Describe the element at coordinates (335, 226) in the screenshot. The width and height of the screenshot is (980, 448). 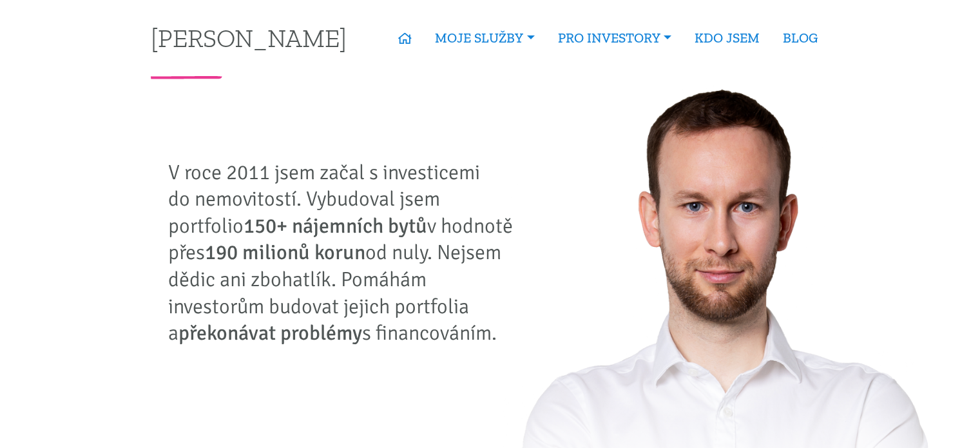
I see `strong: 150+ nájemních bytů` at that location.